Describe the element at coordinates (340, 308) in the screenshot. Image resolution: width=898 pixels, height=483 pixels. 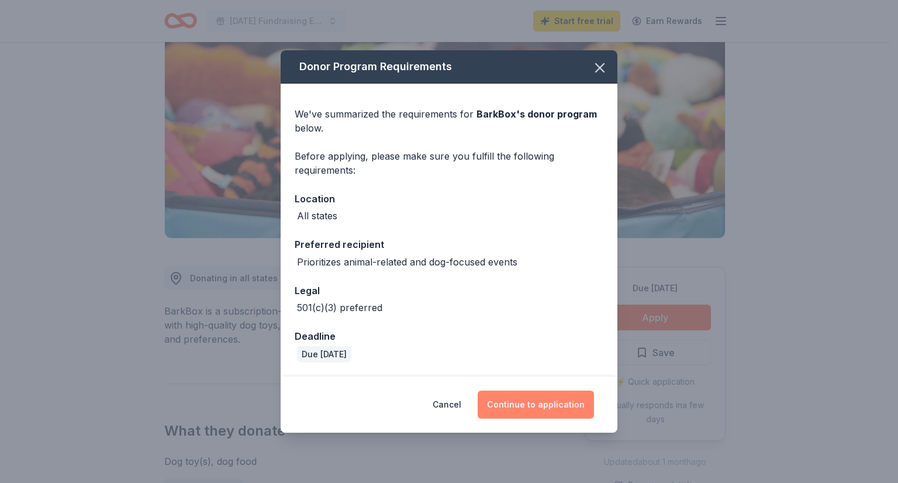
I see `div: 501(c)(3) preferred` at that location.